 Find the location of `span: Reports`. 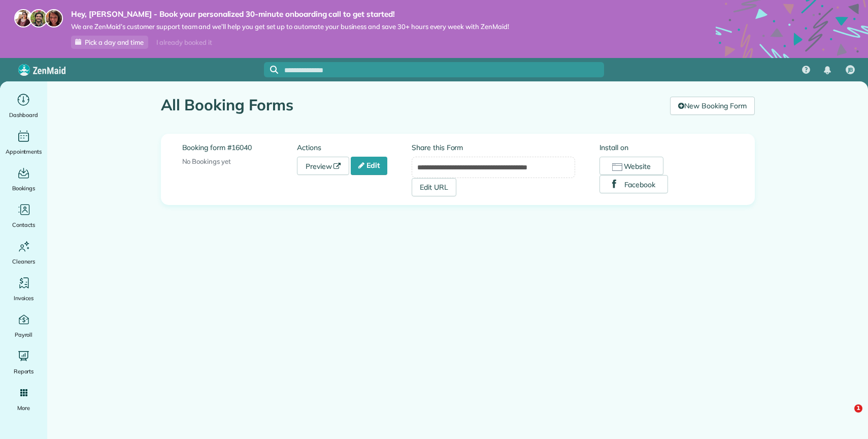

span: Reports is located at coordinates (24, 371).